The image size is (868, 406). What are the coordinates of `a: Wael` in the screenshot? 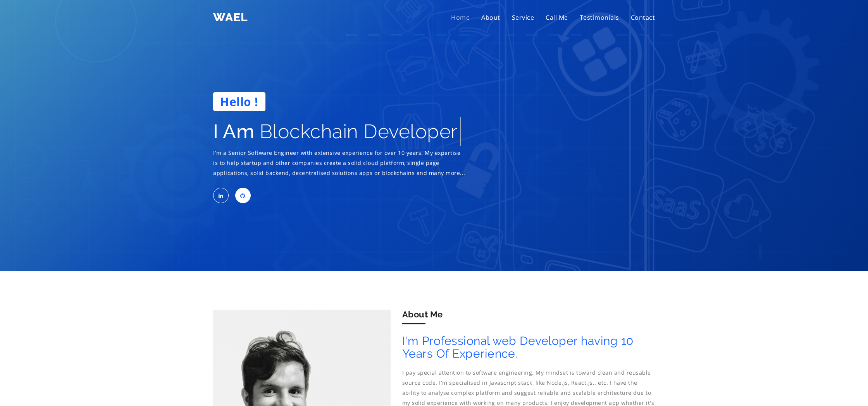 It's located at (231, 18).